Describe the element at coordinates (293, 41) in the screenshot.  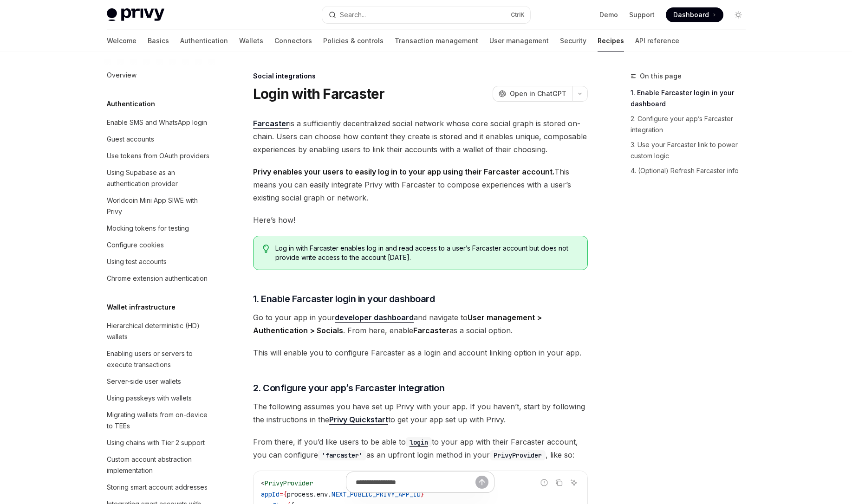
I see `a: Connectors` at that location.